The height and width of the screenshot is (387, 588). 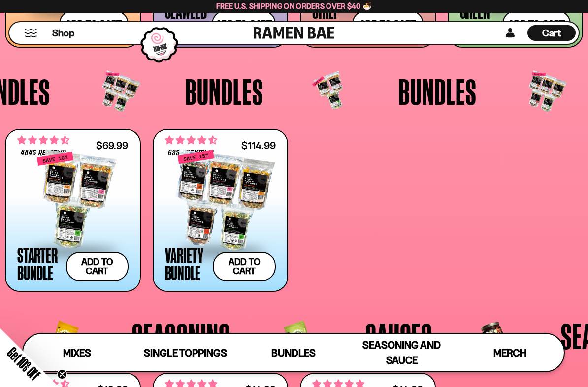 I want to click on span: 4845 reviews, so click(x=43, y=154).